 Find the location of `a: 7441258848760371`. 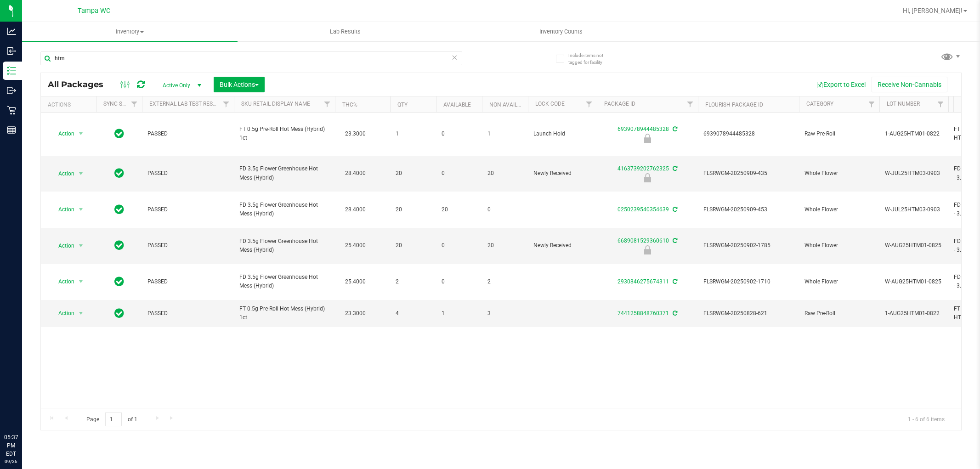

a: 7441258848760371 is located at coordinates (643, 313).